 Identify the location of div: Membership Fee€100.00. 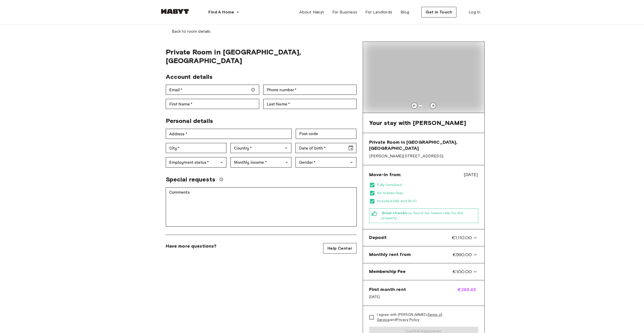
(424, 272).